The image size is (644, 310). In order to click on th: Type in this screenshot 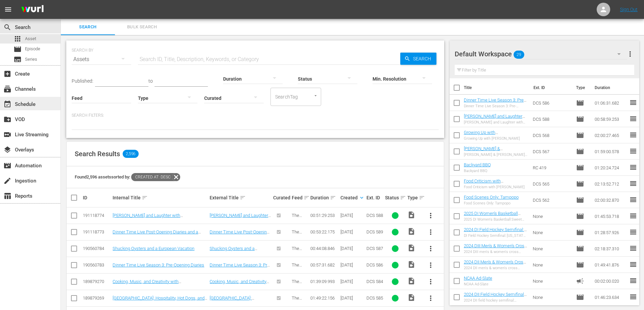, I will do `click(581, 87)`.